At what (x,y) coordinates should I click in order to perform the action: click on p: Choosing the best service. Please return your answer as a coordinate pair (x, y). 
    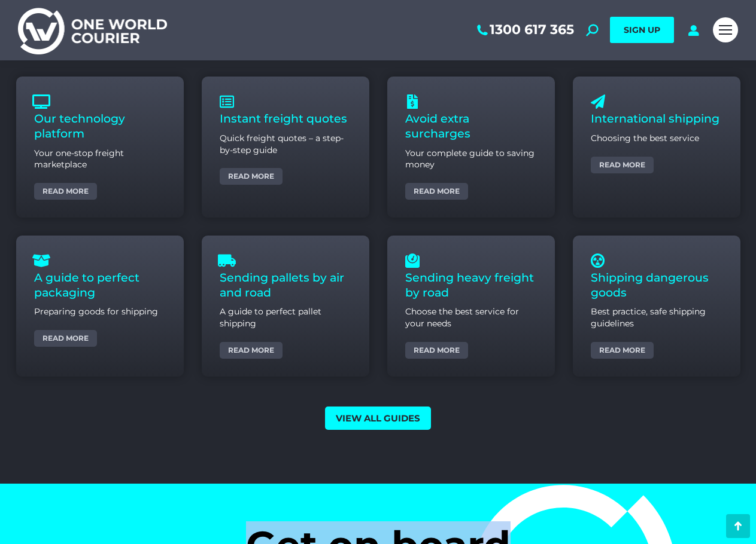
    Looking at the image, I should click on (657, 139).